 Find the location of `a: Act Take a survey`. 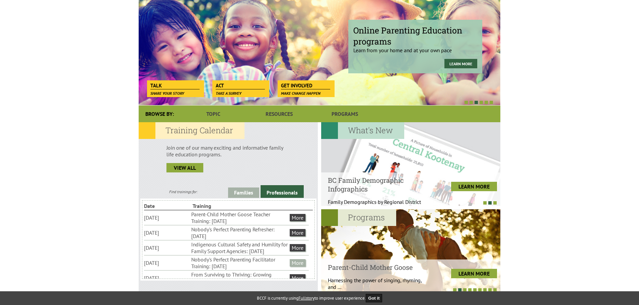

a: Act Take a survey is located at coordinates (240, 85).